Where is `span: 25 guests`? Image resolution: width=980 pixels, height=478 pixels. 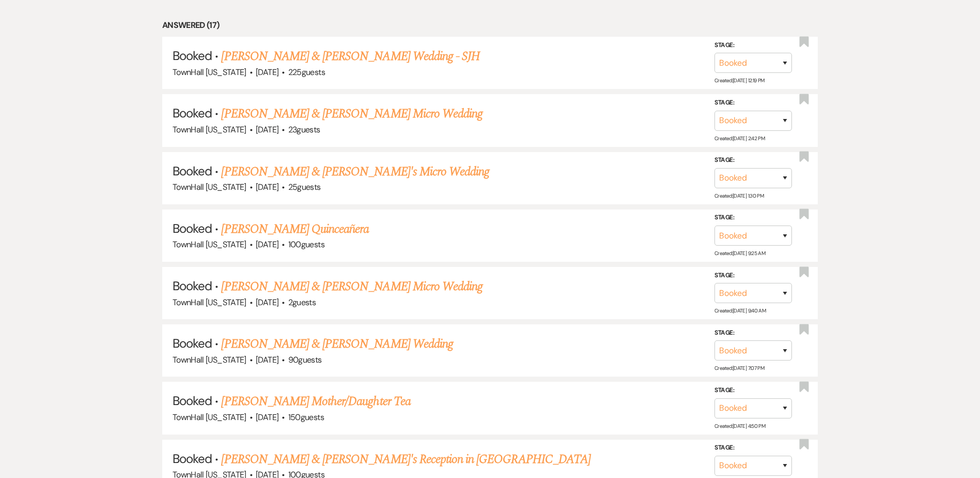 span: 25 guests is located at coordinates (304, 187).